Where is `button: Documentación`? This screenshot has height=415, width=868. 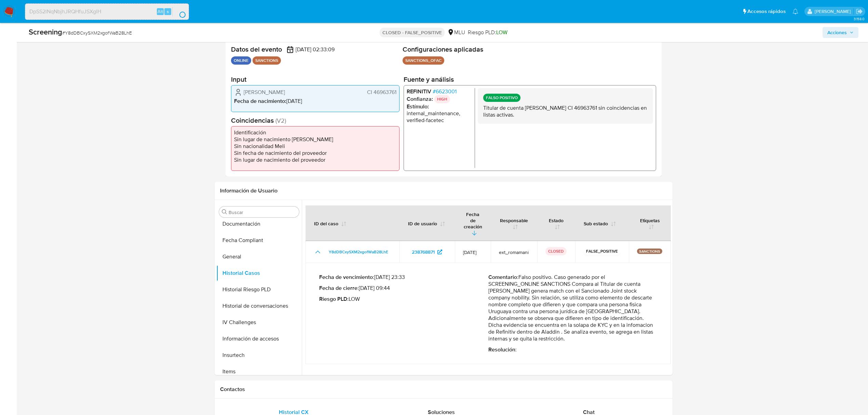 button: Documentación is located at coordinates (259, 224).